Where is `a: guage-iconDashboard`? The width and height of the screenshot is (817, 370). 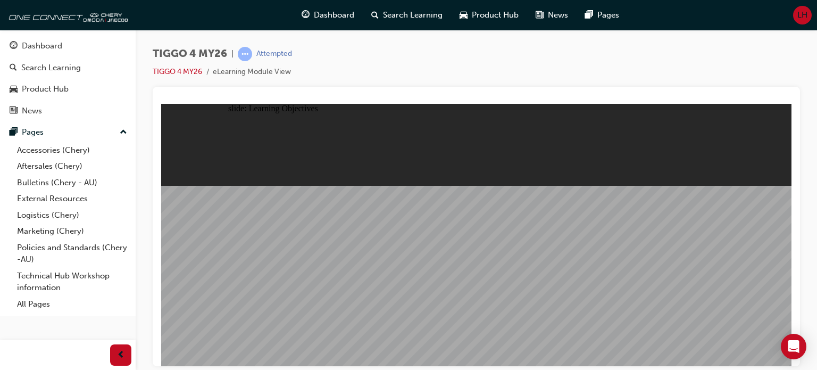
a: guage-iconDashboard is located at coordinates (328, 15).